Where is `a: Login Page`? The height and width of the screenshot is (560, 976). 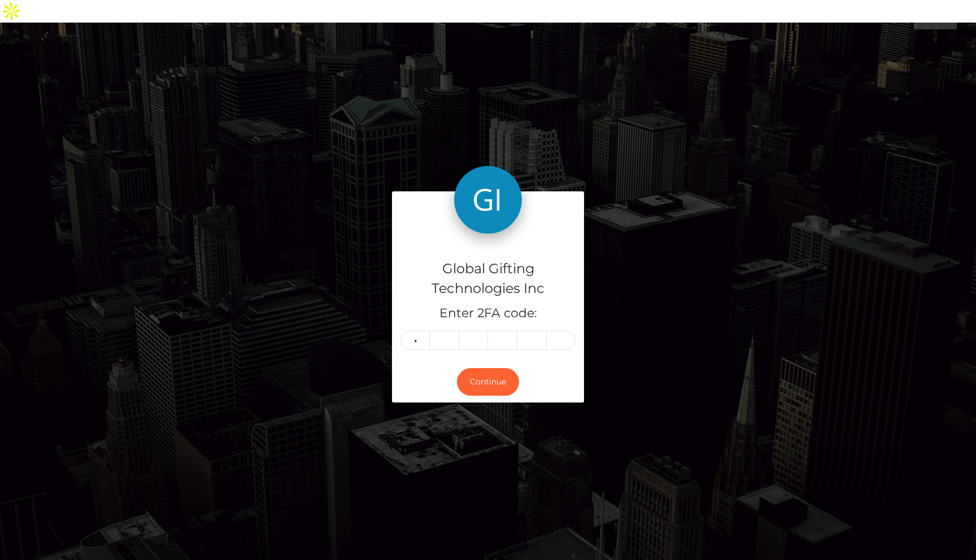
a: Login Page is located at coordinates (39, 18).